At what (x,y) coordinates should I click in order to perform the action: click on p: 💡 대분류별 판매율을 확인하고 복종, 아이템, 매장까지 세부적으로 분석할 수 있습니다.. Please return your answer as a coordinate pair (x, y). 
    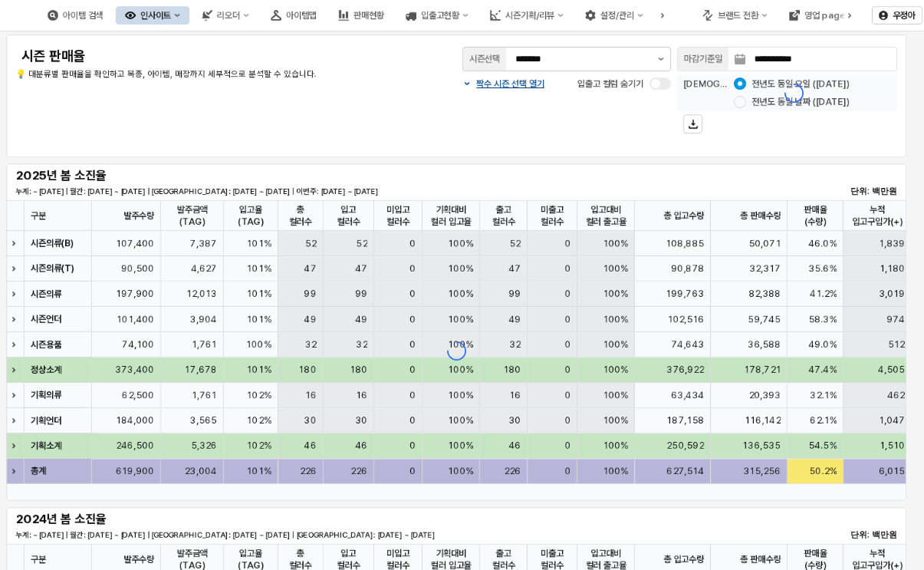
    Looking at the image, I should click on (199, 74).